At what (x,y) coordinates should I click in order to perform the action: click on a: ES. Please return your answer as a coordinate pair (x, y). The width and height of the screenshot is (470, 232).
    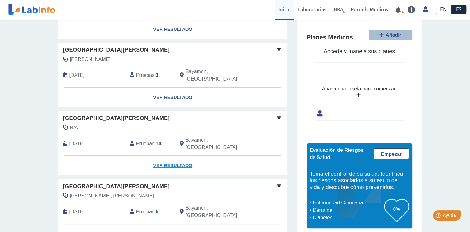
    Looking at the image, I should click on (459, 9).